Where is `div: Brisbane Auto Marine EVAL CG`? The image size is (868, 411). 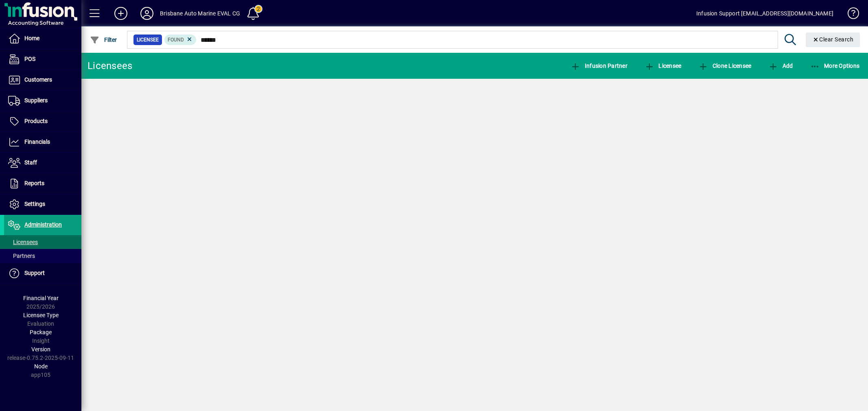
div: Brisbane Auto Marine EVAL CG is located at coordinates (200, 14).